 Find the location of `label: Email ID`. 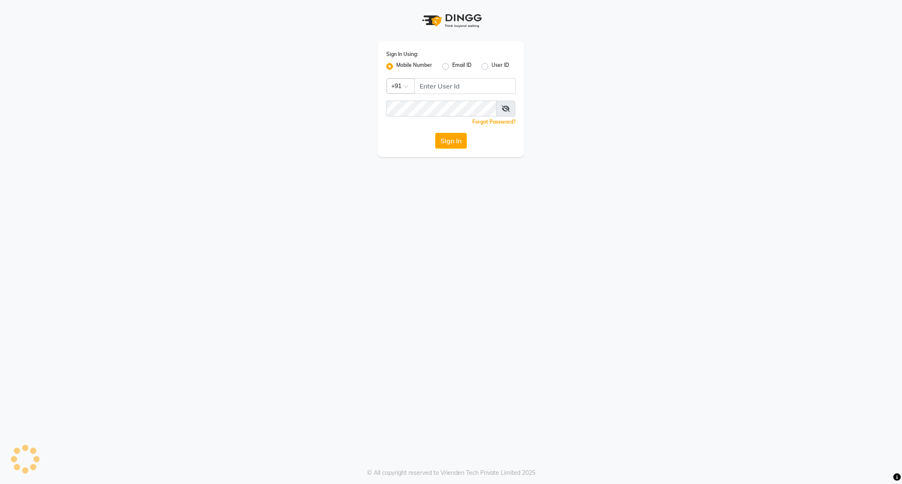

label: Email ID is located at coordinates (462, 66).